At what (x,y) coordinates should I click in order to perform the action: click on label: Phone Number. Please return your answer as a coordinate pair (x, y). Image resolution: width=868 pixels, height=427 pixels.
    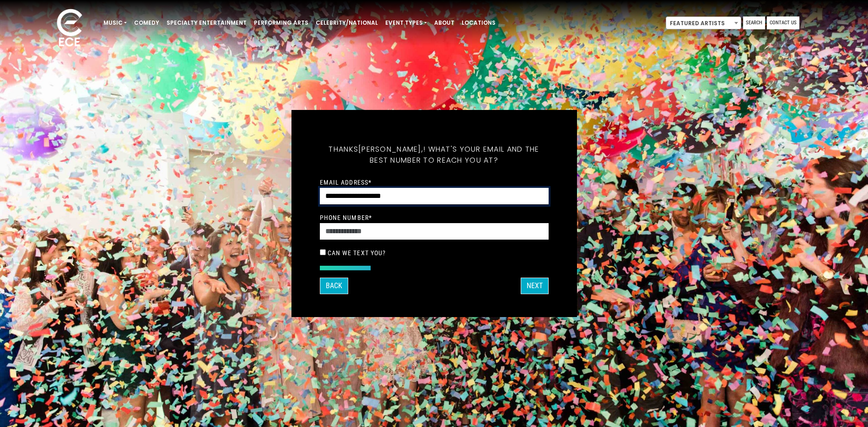
    Looking at the image, I should click on (346, 218).